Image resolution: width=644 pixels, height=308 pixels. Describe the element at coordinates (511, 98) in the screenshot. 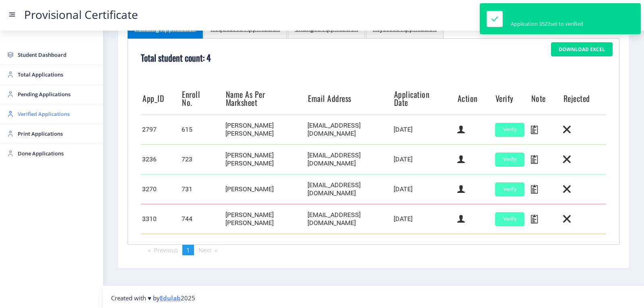

I see `th: Verify` at that location.